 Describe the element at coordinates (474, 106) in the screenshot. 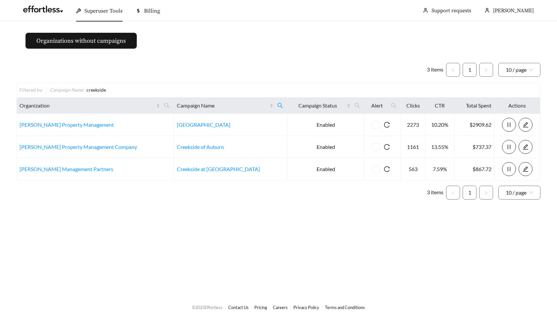

I see `th: Total Spent` at that location.